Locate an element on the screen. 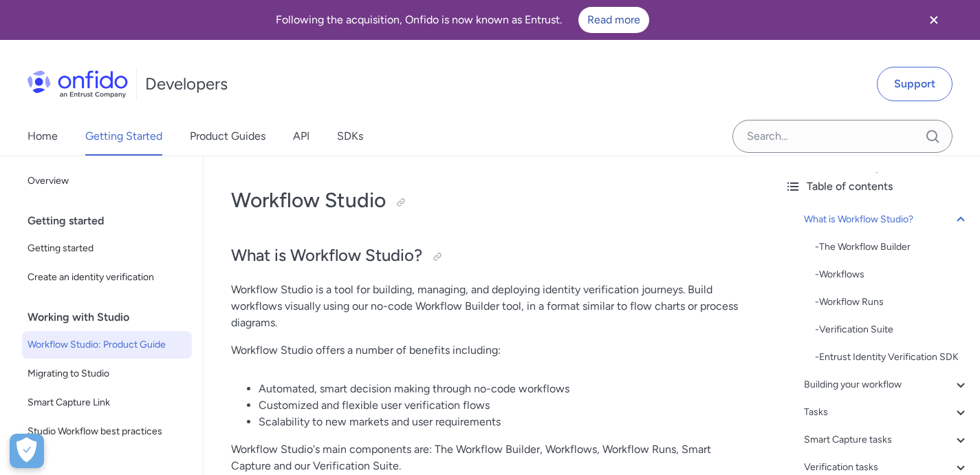 The height and width of the screenshot is (475, 980). div: Tasks is located at coordinates (886, 412).